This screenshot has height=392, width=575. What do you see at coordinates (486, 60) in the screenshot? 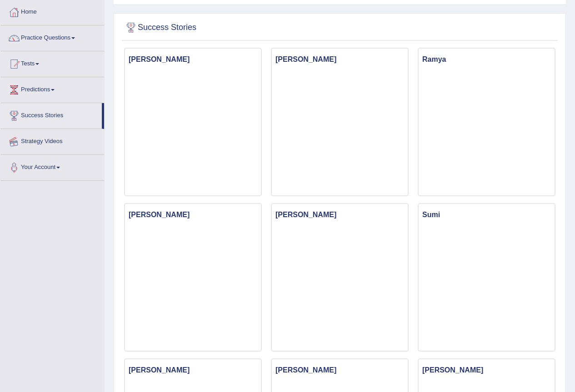
I see `h3: Ramya` at bounding box center [486, 60].